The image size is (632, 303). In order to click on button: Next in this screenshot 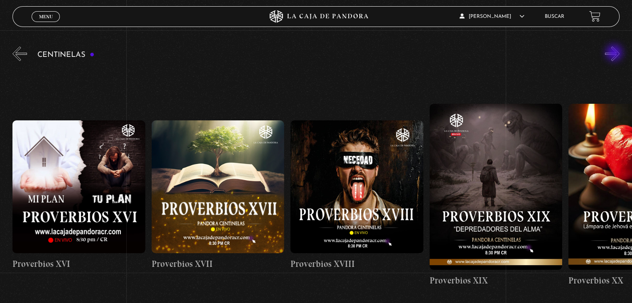, I will do `click(612, 54)`.